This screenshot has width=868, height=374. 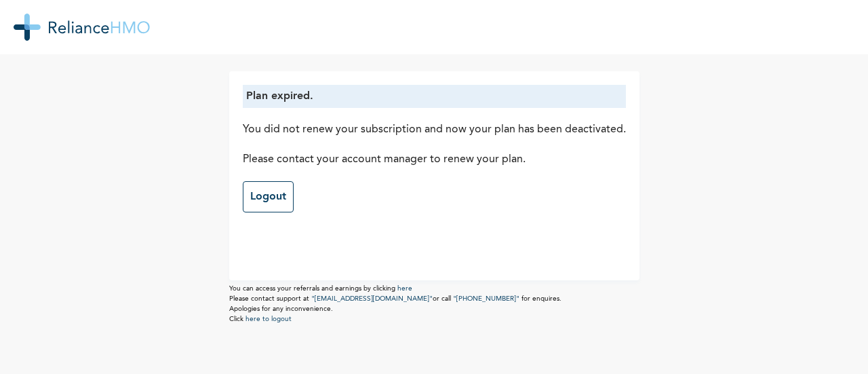 What do you see at coordinates (434, 288) in the screenshot?
I see `p: You can access your referrals and earnings by clicking` at bounding box center [434, 288].